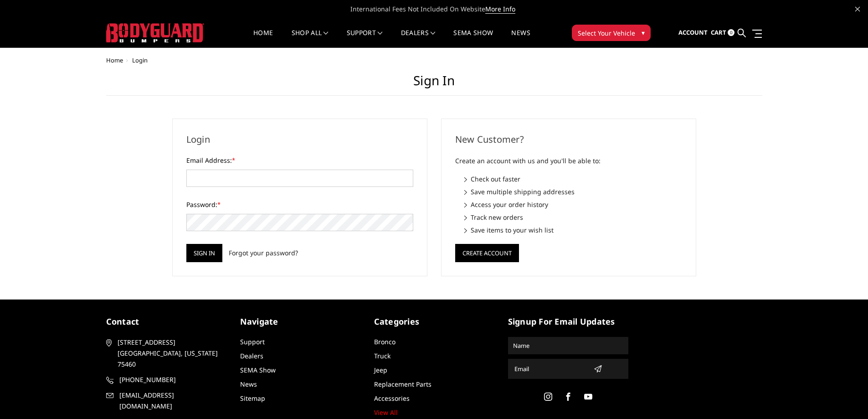 This screenshot has height=419, width=868. I want to click on a: Forgot your password?, so click(263, 252).